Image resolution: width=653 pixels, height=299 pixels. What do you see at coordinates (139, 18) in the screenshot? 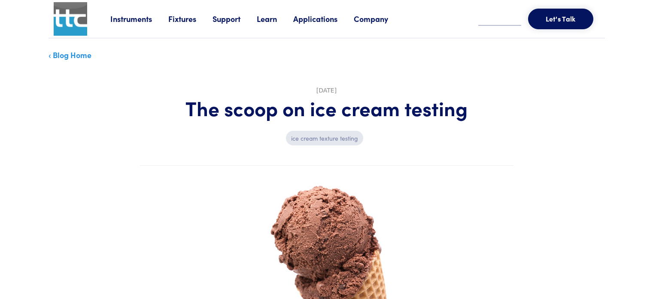
I see `a: Instruments` at bounding box center [139, 18].